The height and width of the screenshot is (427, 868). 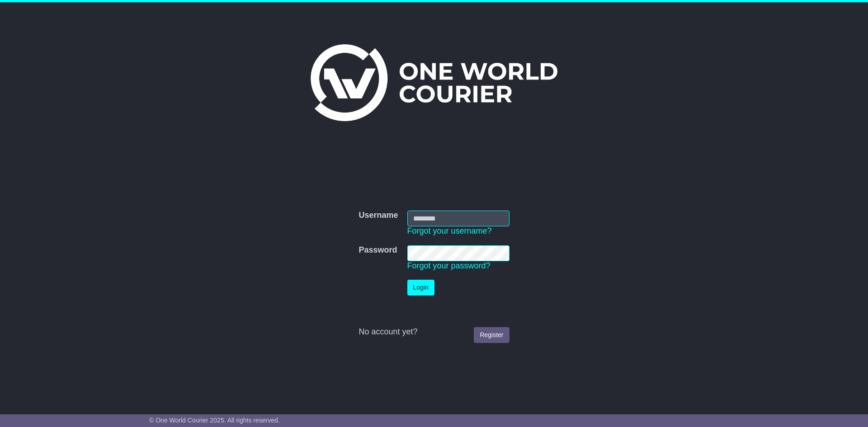 What do you see at coordinates (421, 287) in the screenshot?
I see `button: Login` at bounding box center [421, 287].